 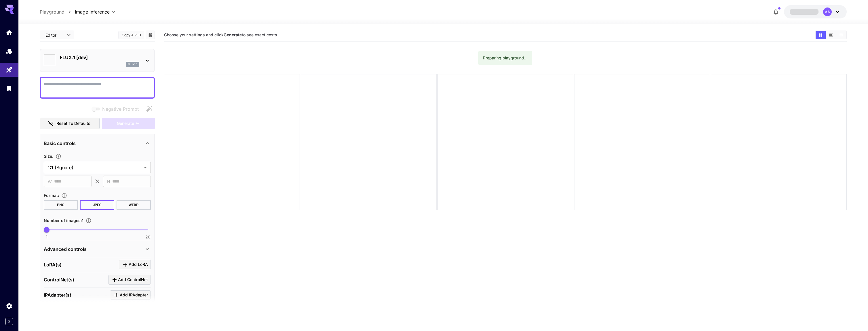 I want to click on span: 1:1 (Square), so click(x=95, y=167).